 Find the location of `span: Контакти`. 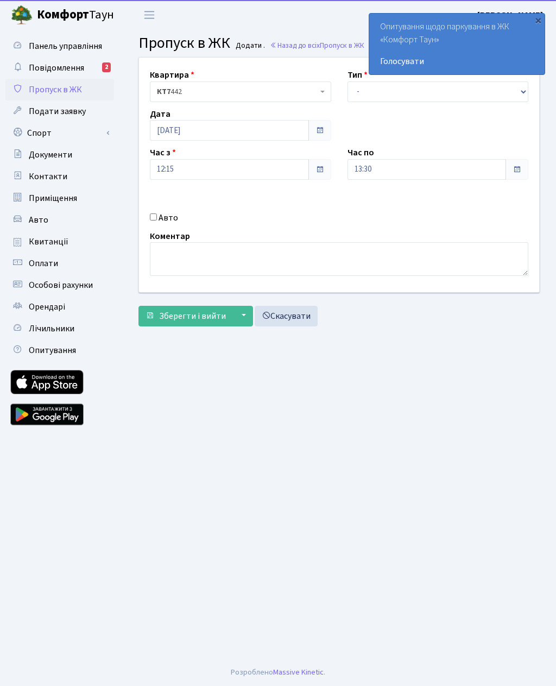

span: Контакти is located at coordinates (48, 177).